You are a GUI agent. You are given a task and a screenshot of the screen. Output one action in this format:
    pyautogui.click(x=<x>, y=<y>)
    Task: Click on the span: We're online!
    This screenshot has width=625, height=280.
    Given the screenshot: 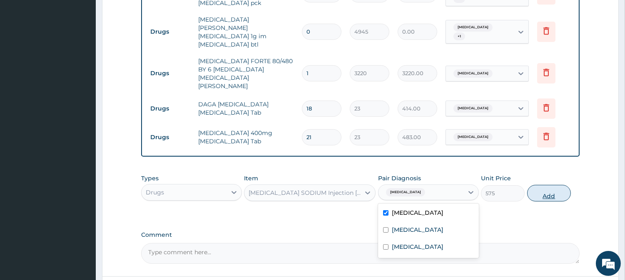 What is the action you would take?
    pyautogui.click(x=82, y=128)
    